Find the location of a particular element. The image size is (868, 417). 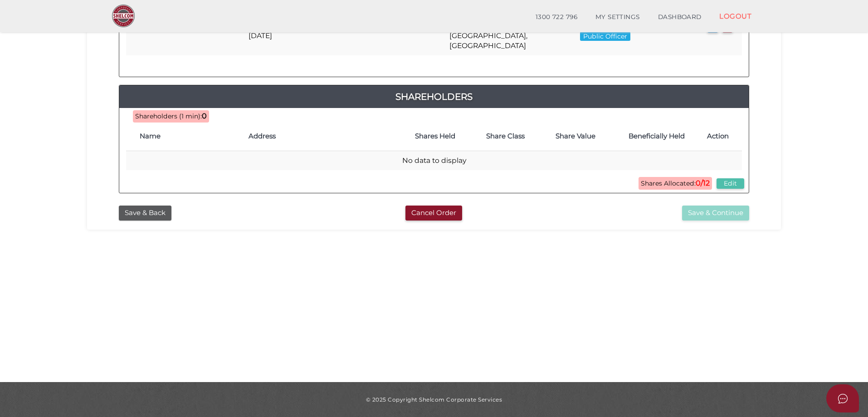

td: No data to display is located at coordinates (434, 160).